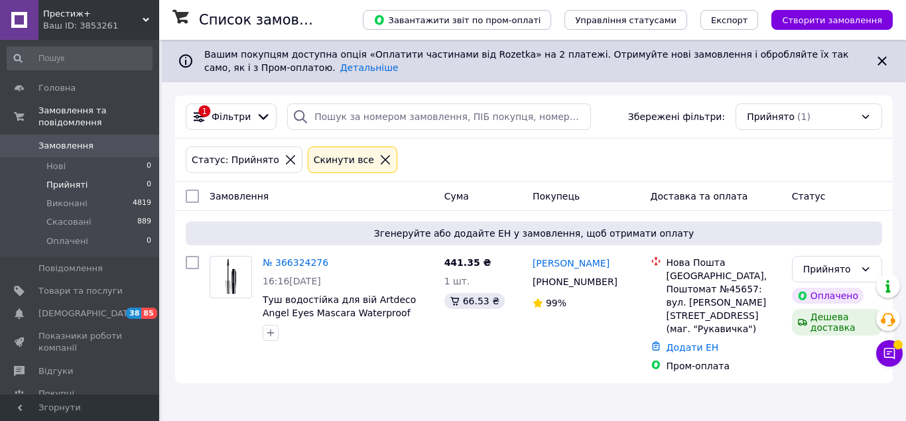 The width and height of the screenshot is (906, 421). I want to click on span: Замовлення та повідомлення, so click(99, 117).